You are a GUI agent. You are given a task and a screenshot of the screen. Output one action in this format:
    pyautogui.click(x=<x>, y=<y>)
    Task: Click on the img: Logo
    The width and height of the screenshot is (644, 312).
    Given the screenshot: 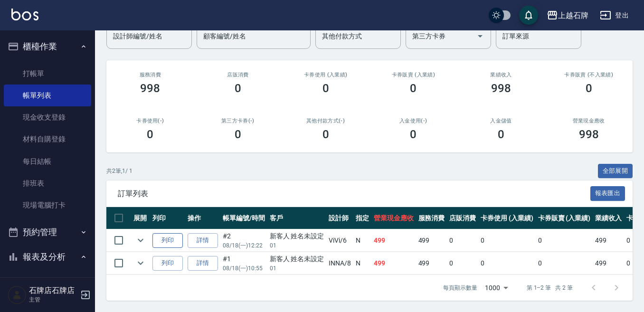 What is the action you would take?
    pyautogui.click(x=25, y=14)
    